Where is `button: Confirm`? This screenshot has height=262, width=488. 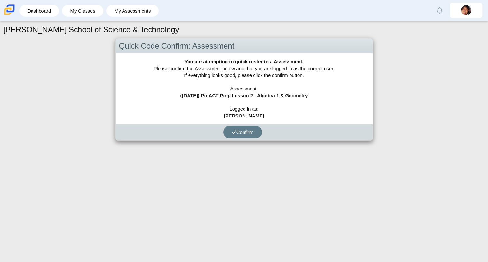 button: Confirm is located at coordinates (242, 132).